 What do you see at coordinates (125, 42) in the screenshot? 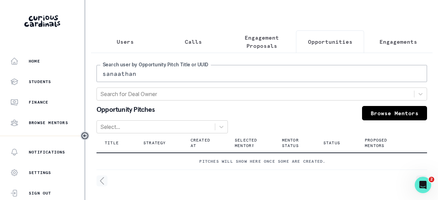
I see `p: Users` at bounding box center [125, 42].